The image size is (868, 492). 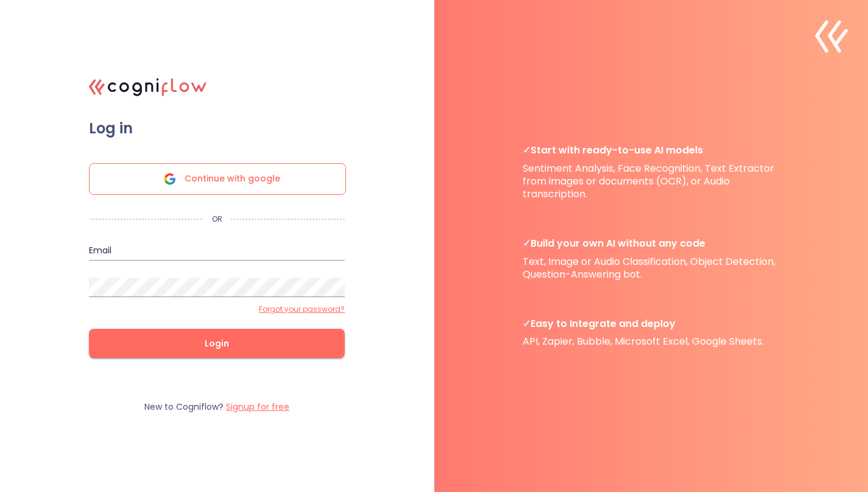 I want to click on span: Easy to Integrate and deploy, so click(x=651, y=324).